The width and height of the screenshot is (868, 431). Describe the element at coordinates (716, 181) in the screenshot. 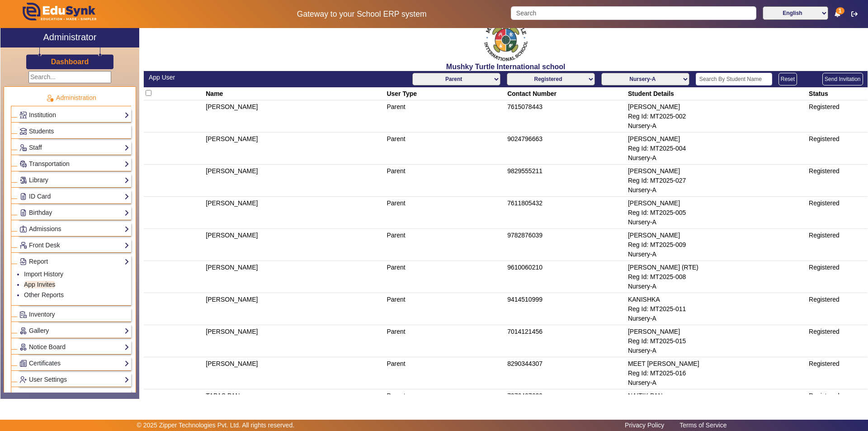

I see `div: Reg Id: MT2025-027` at that location.